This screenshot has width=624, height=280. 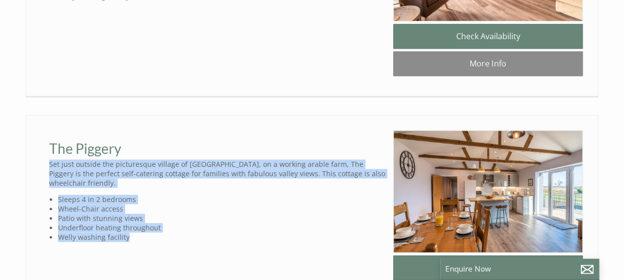 I want to click on li: Wheel-Chair access, so click(x=221, y=208).